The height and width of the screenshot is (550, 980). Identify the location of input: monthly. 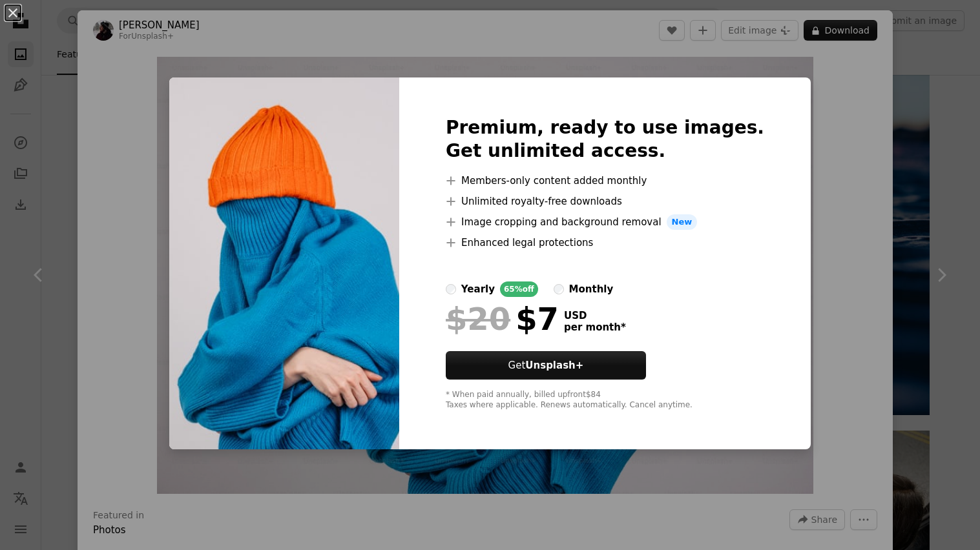
(558, 290).